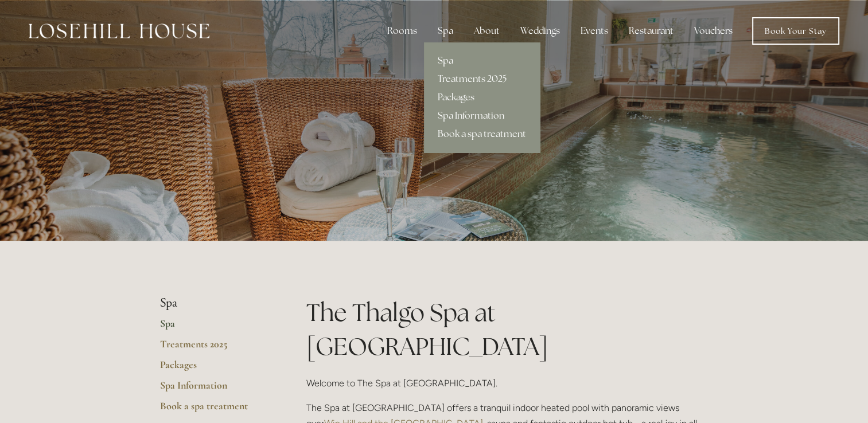 The height and width of the screenshot is (423, 868). I want to click on div: Restaurant, so click(652, 31).